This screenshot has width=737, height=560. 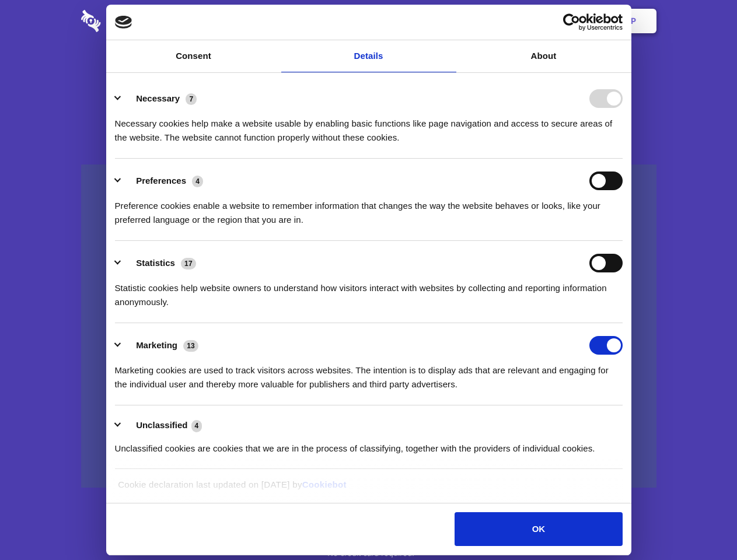 I want to click on h1: Eliminate Slack Data Loss., so click(x=369, y=74).